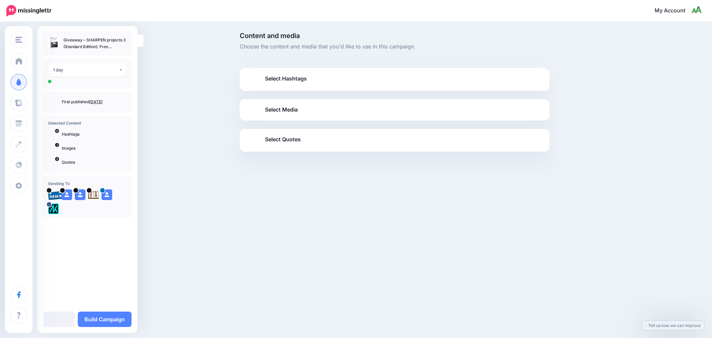 This screenshot has height=338, width=712. What do you see at coordinates (395, 82) in the screenshot?
I see `a: Select Hashtags` at bounding box center [395, 82].